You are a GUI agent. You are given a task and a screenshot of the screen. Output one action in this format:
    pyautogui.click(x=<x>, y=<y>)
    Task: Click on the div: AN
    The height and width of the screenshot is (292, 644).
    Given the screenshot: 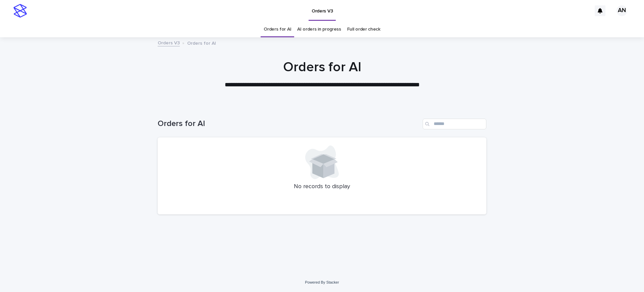 What is the action you would take?
    pyautogui.click(x=622, y=10)
    